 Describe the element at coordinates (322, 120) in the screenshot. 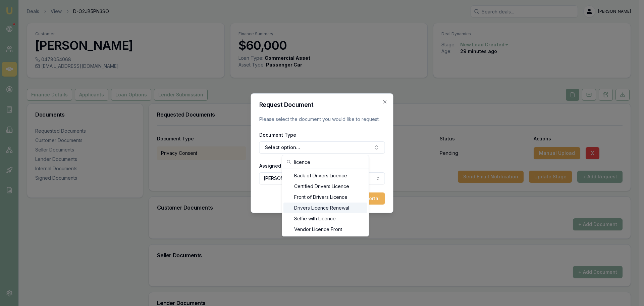

I see `p: Please select the document you would like to request.` at that location.